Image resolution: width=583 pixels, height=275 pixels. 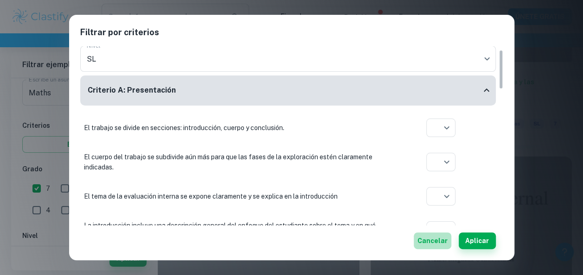 What do you see at coordinates (477, 241) in the screenshot?
I see `button: Aplicar` at bounding box center [477, 241].